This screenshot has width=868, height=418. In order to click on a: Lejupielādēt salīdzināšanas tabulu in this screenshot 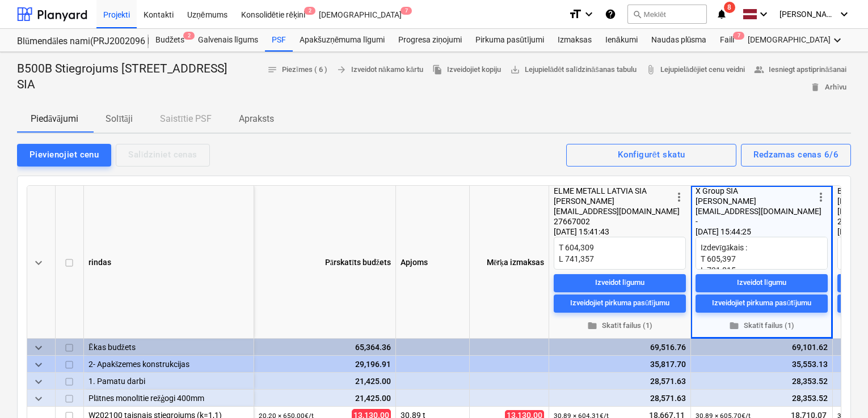, I will do `click(573, 70)`.